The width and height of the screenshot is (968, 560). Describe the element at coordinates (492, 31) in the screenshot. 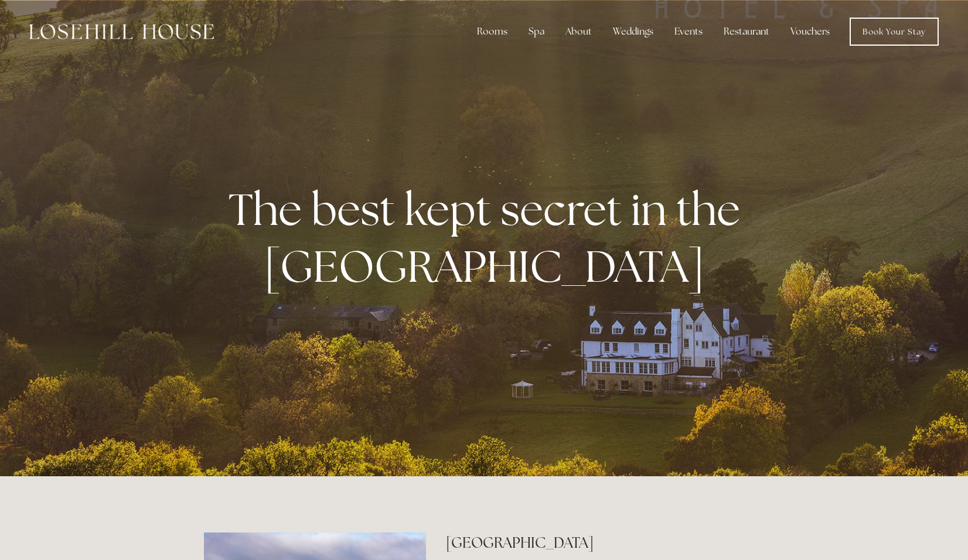

I see `div: Rooms` at that location.